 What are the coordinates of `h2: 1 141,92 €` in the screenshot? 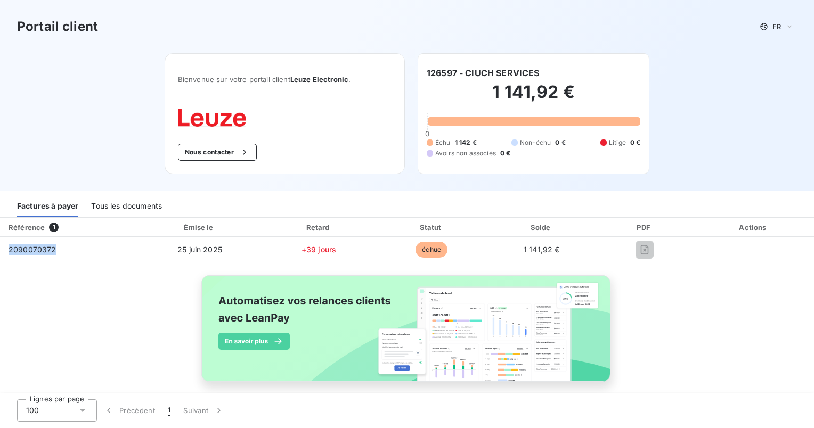 It's located at (533, 97).